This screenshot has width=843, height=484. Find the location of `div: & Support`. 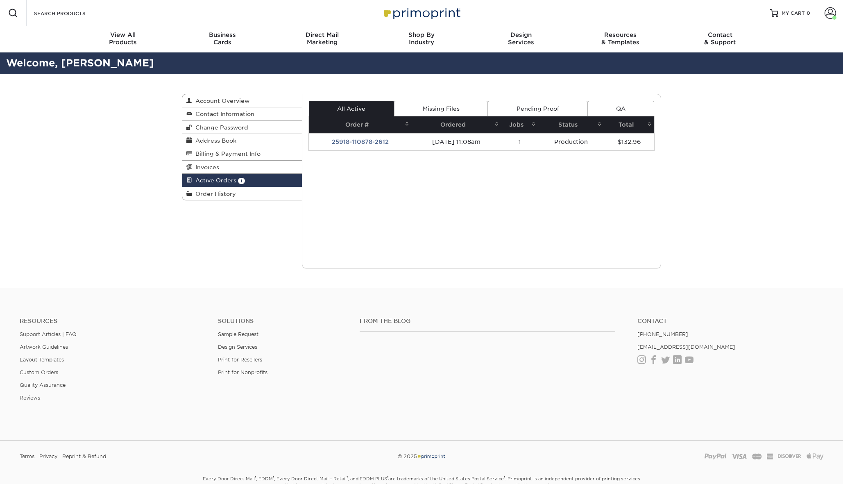

div: & Support is located at coordinates (720, 38).